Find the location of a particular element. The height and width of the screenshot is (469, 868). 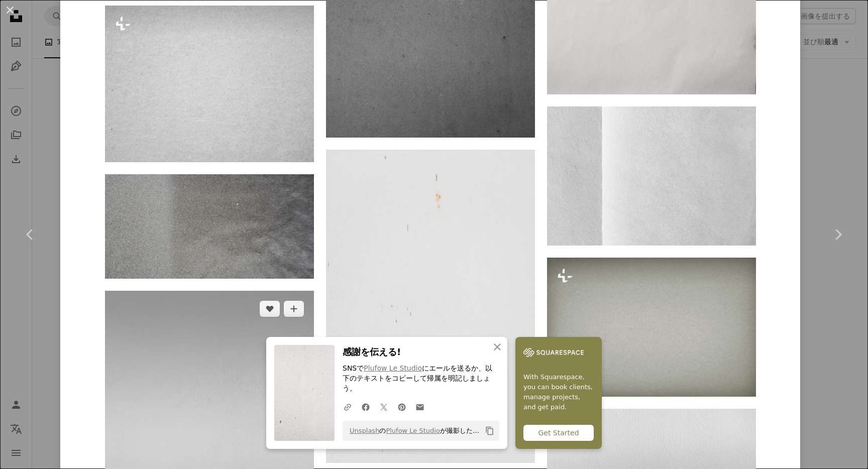

a: Unsplash is located at coordinates (364, 430).